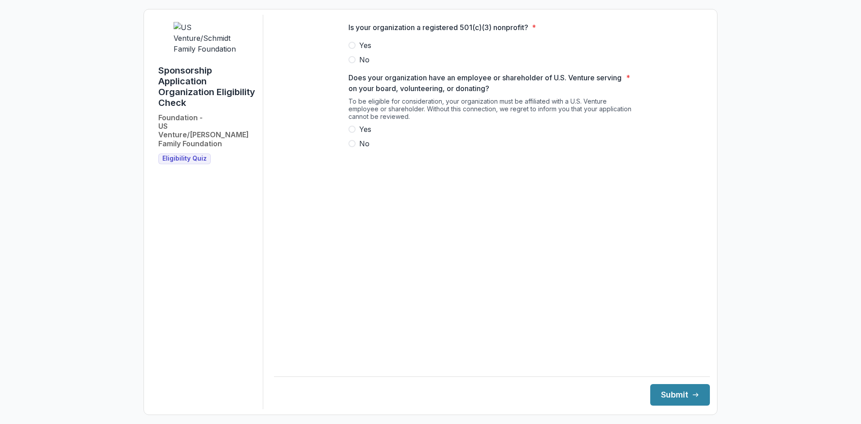 The image size is (861, 424). Describe the element at coordinates (438, 27) in the screenshot. I see `p: Is your organization a registered 501(c)(3) nonprofit?` at that location.